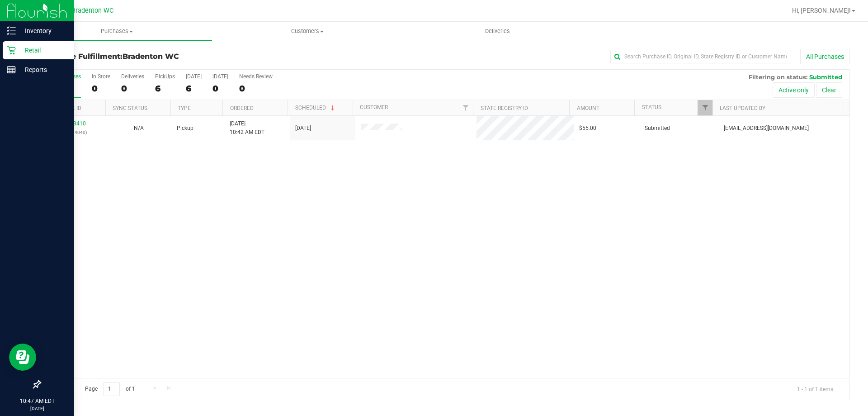 The width and height of the screenshot is (868, 416). I want to click on a: Sync Status, so click(130, 108).